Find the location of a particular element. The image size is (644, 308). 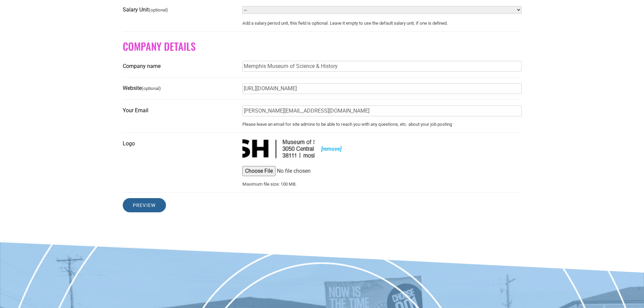

label: Salary Unit is located at coordinates (181, 10).